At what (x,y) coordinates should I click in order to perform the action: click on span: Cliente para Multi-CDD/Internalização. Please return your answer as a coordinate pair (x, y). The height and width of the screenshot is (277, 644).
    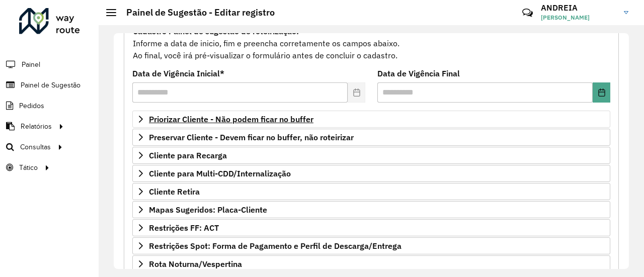
    Looking at the image, I should click on (220, 174).